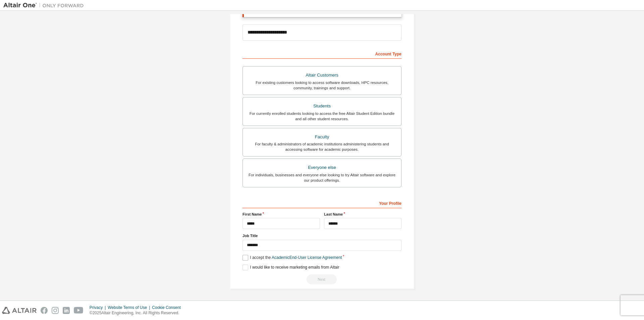  I want to click on div: Email already exists, so click(322, 280).